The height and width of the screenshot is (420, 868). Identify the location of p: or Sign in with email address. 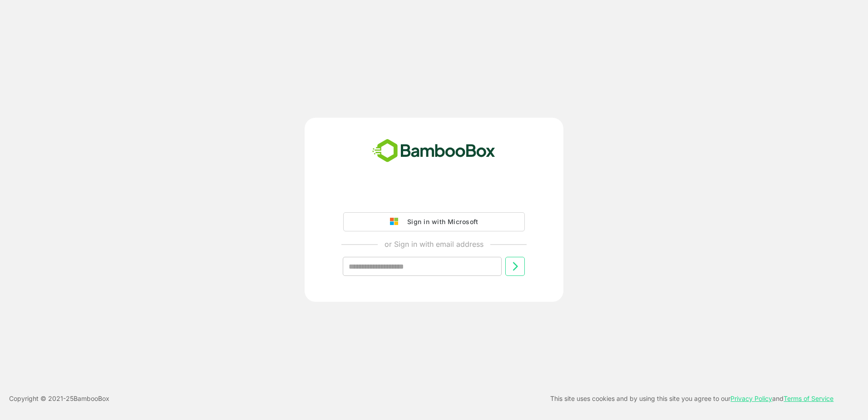
(434, 244).